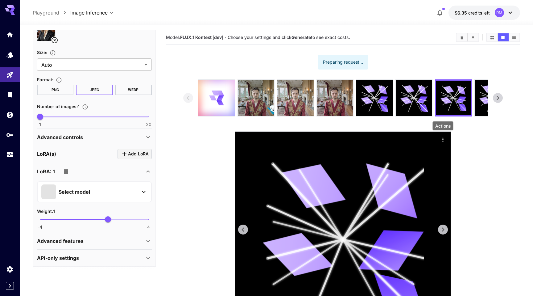  Describe the element at coordinates (46, 171) in the screenshot. I see `p: LoRA: 1` at that location.